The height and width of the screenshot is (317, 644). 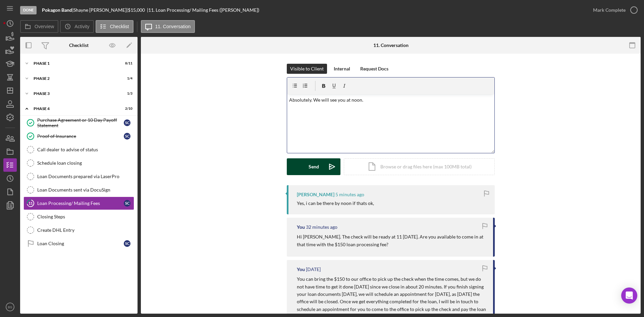 What do you see at coordinates (80, 123) in the screenshot?
I see `div: Purchase Agreement or 10 Day Payoff Statement` at bounding box center [80, 123].